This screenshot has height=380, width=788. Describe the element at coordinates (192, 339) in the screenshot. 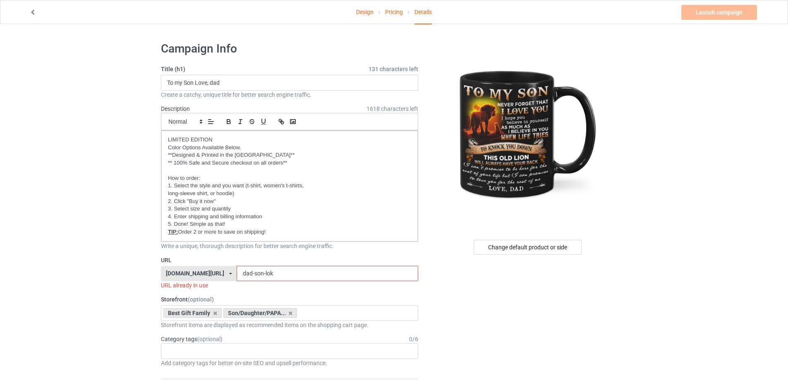

I see `label: Category tags` at that location.